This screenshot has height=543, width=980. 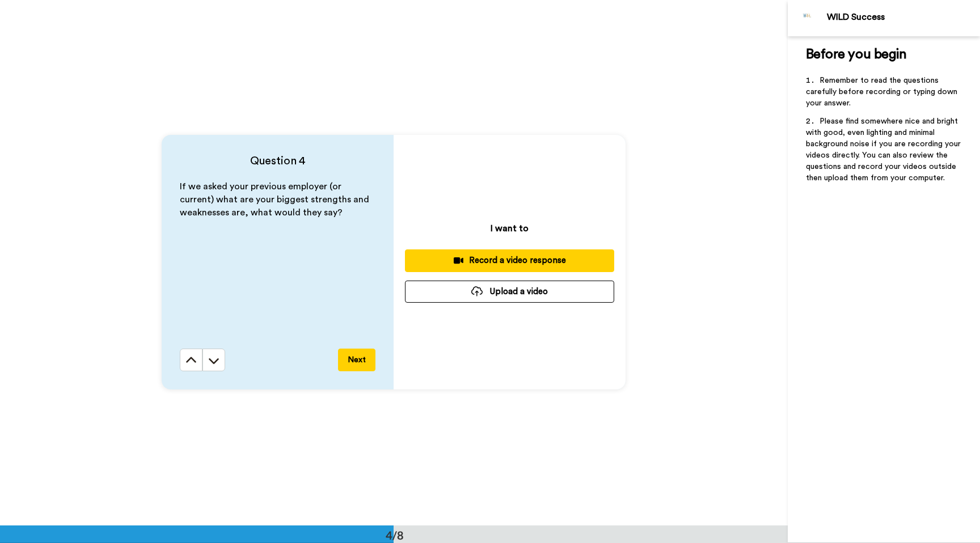 I want to click on button: Record a video response, so click(x=510, y=260).